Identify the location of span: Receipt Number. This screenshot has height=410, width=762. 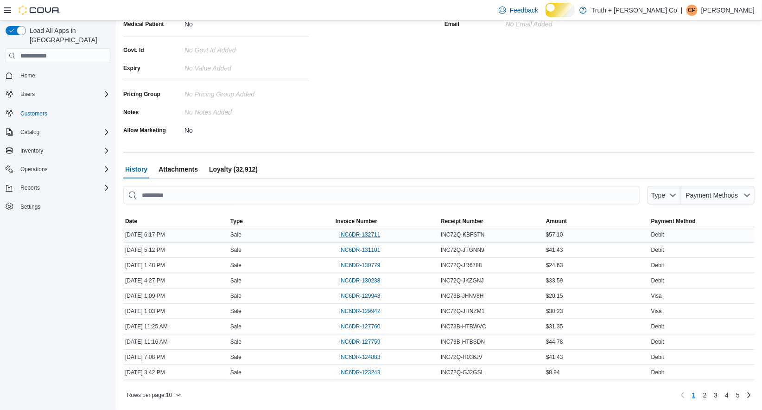
(462, 221).